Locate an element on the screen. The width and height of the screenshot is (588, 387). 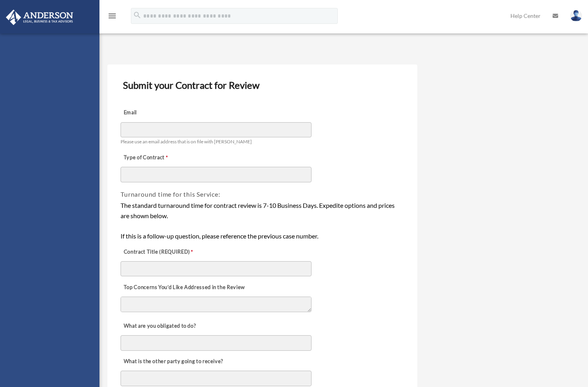
label: What are you obligated to do? is located at coordinates (160, 326).